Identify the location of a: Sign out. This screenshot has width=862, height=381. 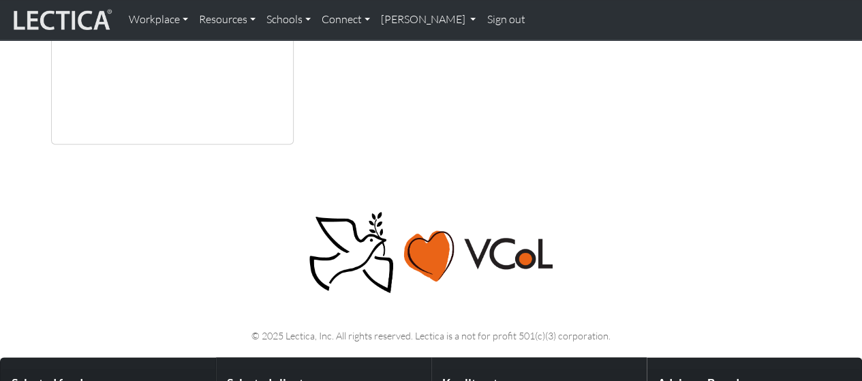
(506, 20).